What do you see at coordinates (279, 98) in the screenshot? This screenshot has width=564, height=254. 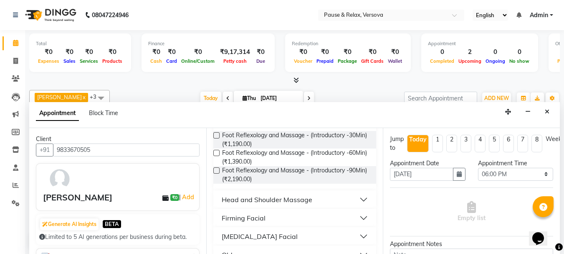 I see `input: 2025-09-04` at bounding box center [279, 98].